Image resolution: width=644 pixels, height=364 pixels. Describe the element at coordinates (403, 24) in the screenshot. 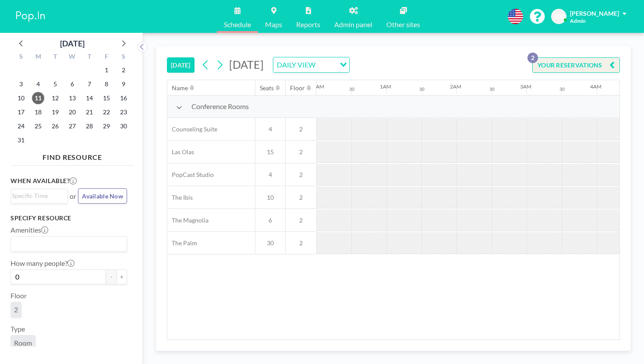

I see `span: Other sites` at that location.